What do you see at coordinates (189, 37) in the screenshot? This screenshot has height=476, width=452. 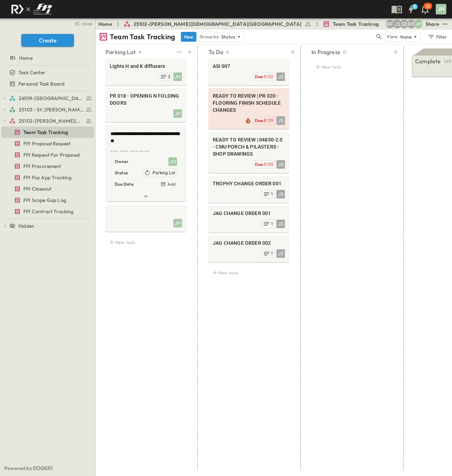 I see `button: New` at bounding box center [189, 37].